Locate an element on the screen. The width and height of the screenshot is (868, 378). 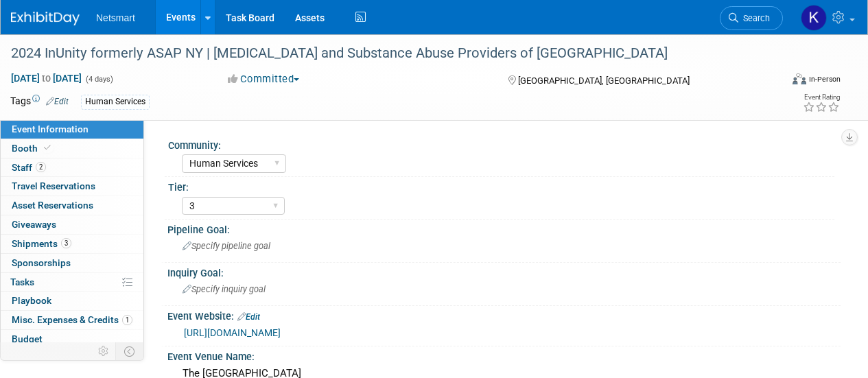
a: Booth is located at coordinates (72, 148).